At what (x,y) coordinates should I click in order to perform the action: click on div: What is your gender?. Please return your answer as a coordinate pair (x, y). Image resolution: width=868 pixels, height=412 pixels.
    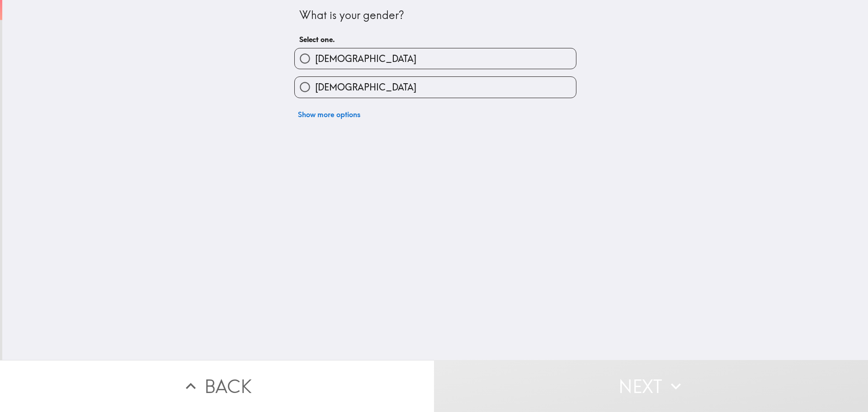
    Looking at the image, I should click on (435, 15).